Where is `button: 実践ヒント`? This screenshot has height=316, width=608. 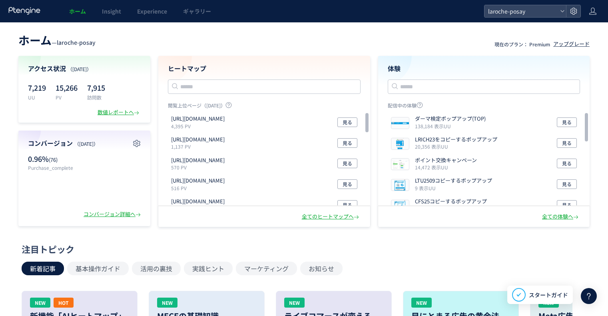
button: 実践ヒント is located at coordinates (208, 268).